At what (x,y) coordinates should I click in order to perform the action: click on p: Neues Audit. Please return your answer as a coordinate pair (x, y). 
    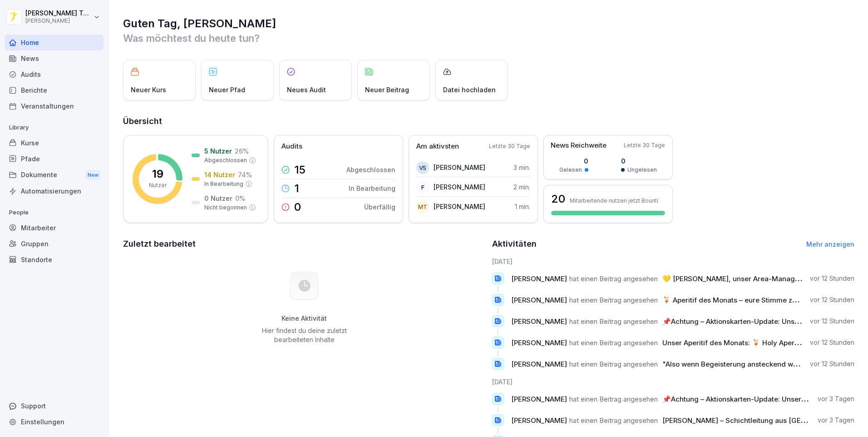
    Looking at the image, I should click on (306, 89).